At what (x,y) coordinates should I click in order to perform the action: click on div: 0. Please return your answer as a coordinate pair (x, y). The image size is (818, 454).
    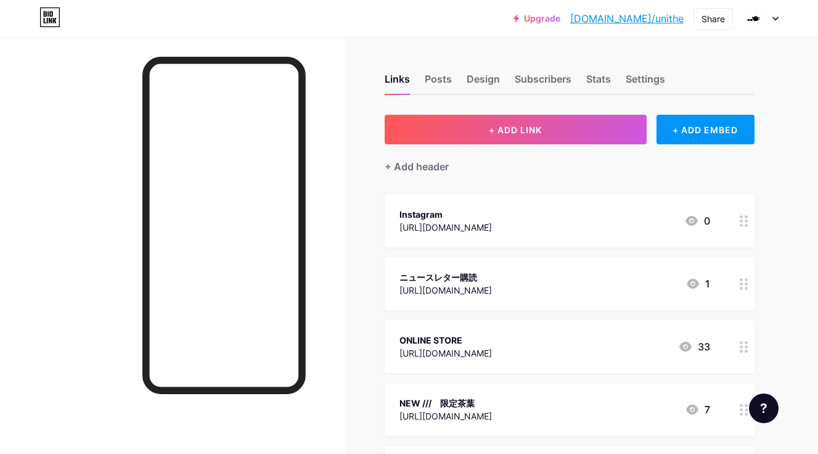
    Looking at the image, I should click on (697, 221).